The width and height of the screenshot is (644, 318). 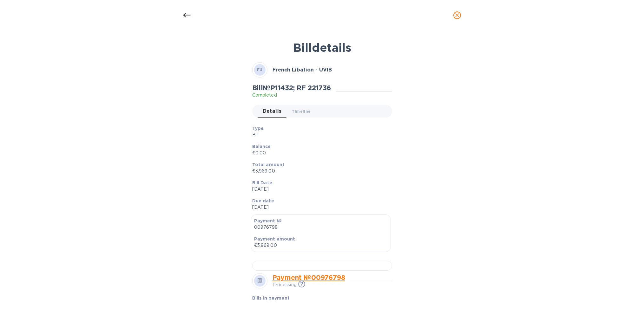 What do you see at coordinates (292, 95) in the screenshot?
I see `p: Completed` at bounding box center [292, 95].